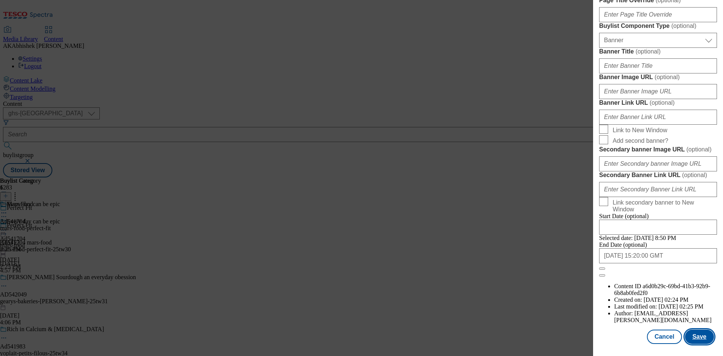  I want to click on li: Created on:, so click(665, 300).